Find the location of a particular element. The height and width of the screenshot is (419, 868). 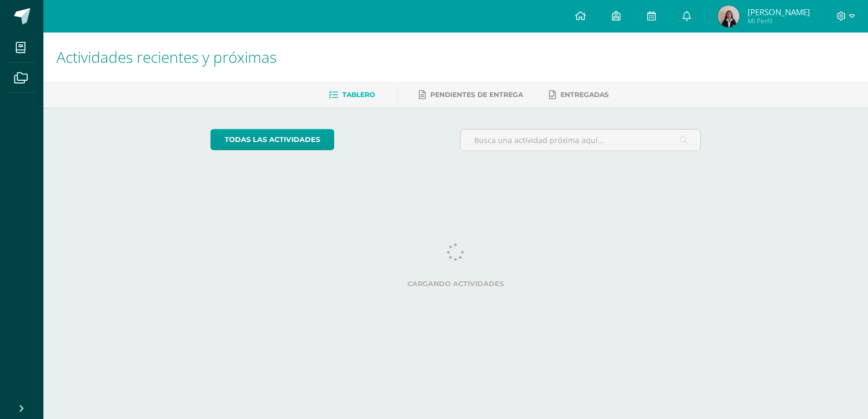

span: Tablero is located at coordinates (358, 95).